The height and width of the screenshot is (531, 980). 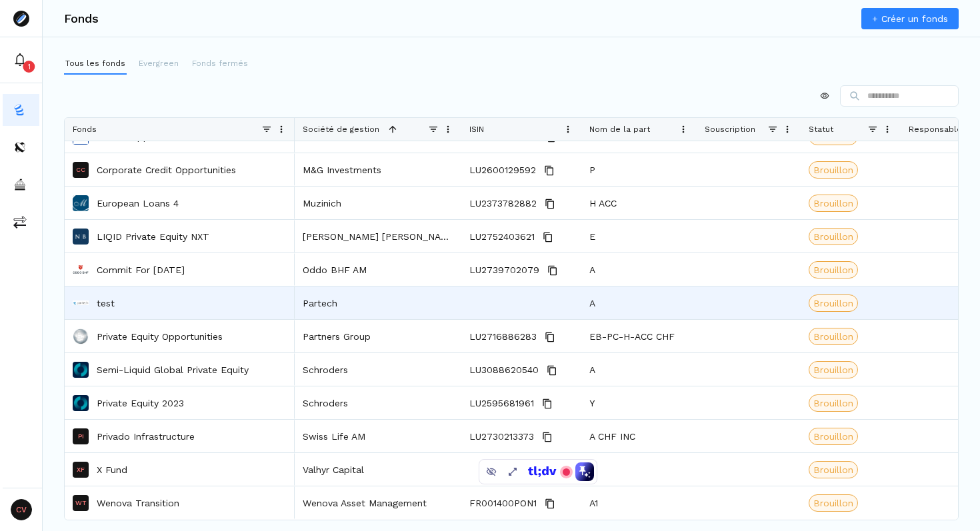 I want to click on img: commissions, so click(x=20, y=222).